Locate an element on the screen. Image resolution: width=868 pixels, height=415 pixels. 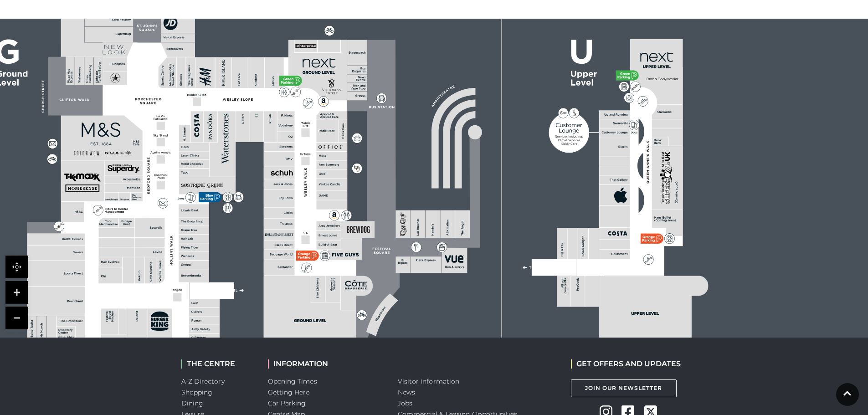
a: Shopping is located at coordinates (197, 392).